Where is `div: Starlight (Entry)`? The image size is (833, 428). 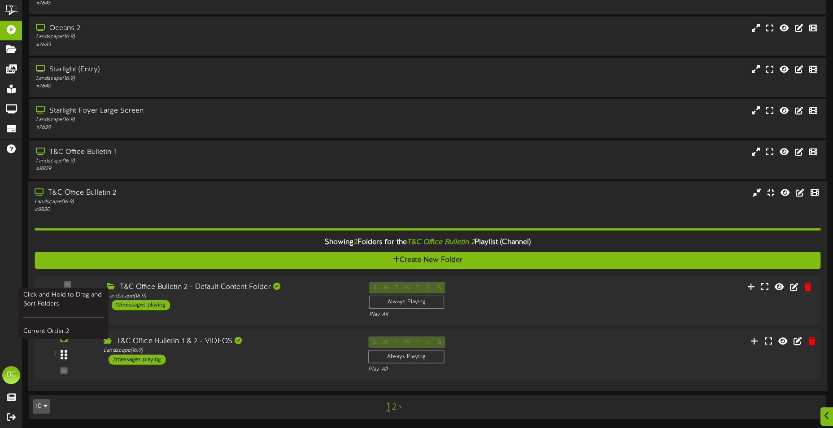 div: Starlight (Entry) is located at coordinates (195, 70).